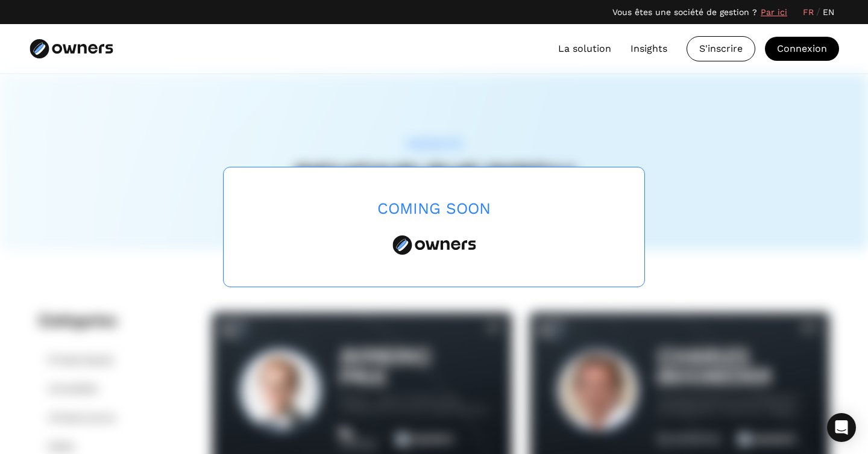  I want to click on a: Insights, so click(649, 49).